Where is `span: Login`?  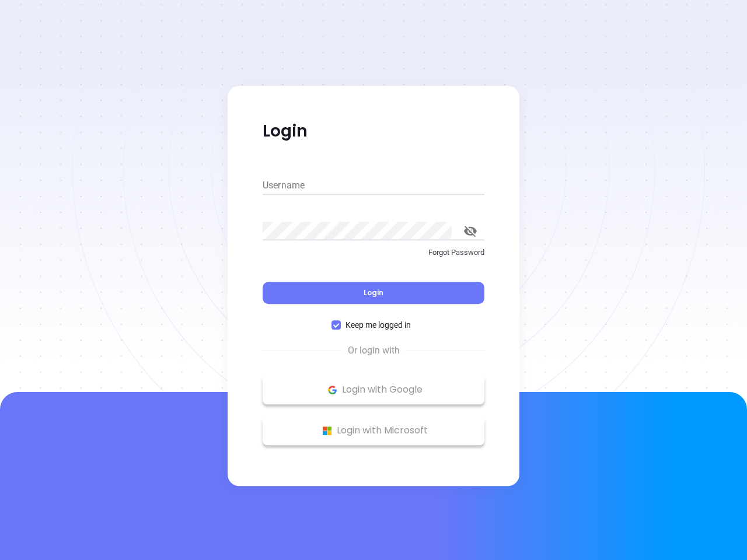
span: Login is located at coordinates (373, 292).